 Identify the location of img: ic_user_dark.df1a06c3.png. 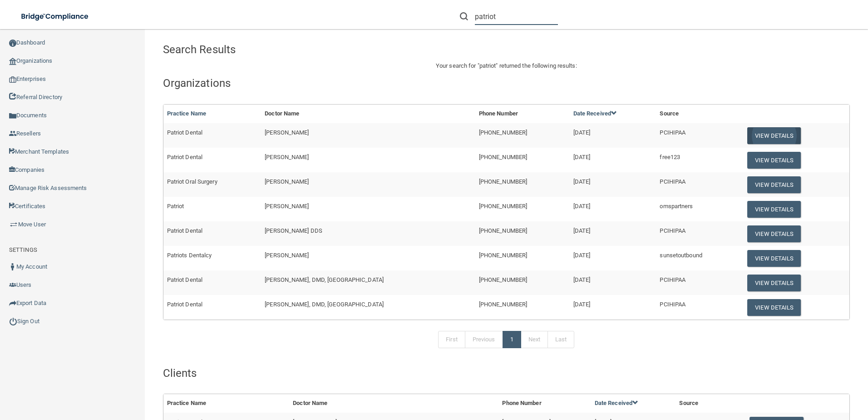
(13, 267).